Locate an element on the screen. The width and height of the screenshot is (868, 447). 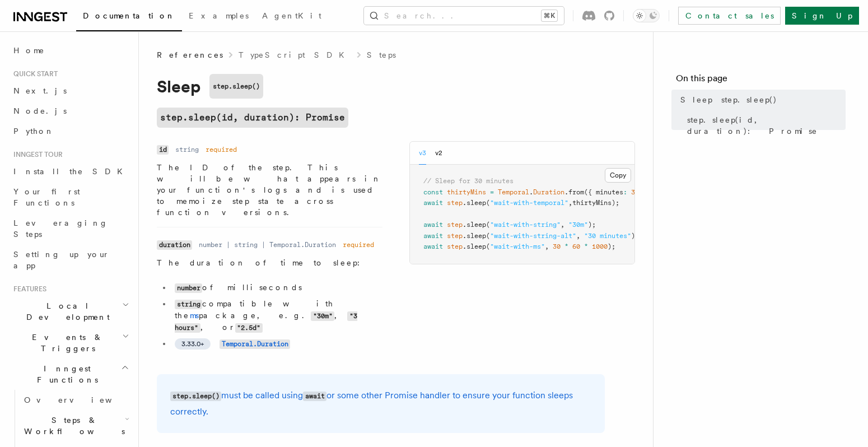
code: await is located at coordinates (315, 396).